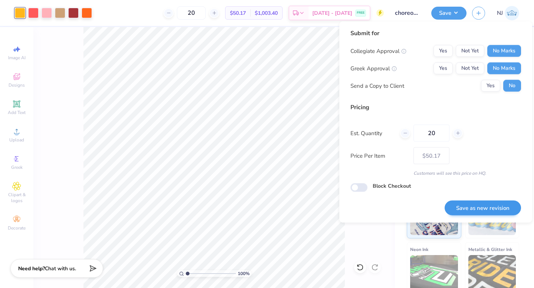  What do you see at coordinates (490, 250) in the screenshot?
I see `span: Metallic & Glitter Ink` at bounding box center [490, 250].